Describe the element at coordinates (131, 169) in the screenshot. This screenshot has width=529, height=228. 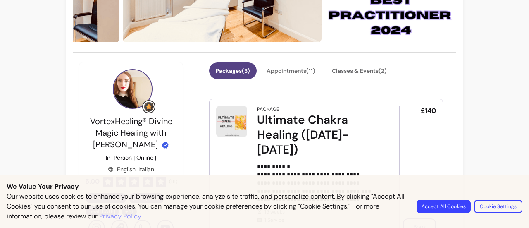
I see `div: English, Italian` at that location.